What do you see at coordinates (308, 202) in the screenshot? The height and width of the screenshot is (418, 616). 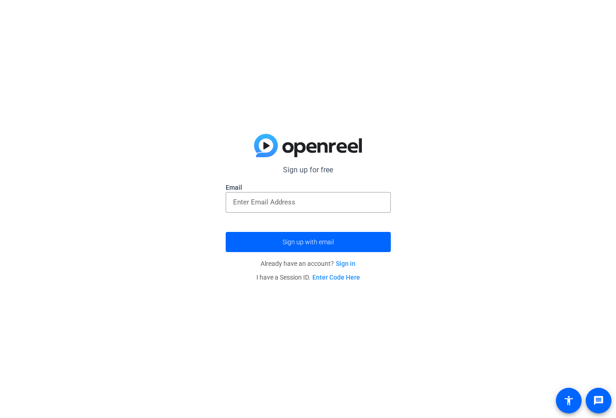 I see `input: Enter Email Address` at bounding box center [308, 202].